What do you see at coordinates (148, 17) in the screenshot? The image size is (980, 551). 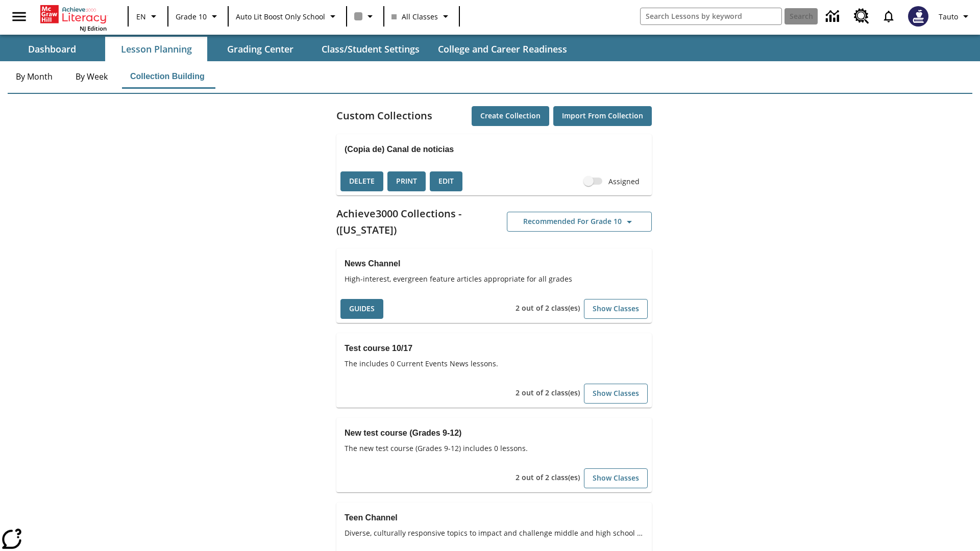 I see `button: Language: EN, Select a language` at bounding box center [148, 17].